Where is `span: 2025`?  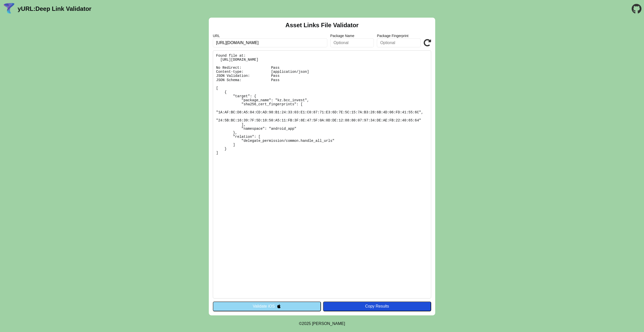 span: 2025 is located at coordinates (306, 323).